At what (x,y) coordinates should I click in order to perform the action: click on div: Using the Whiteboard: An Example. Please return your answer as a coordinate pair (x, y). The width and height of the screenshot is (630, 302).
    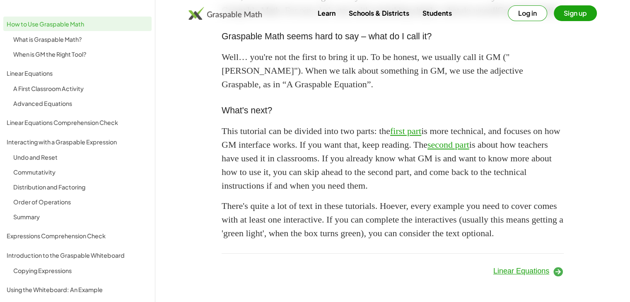
    Looking at the image, I should click on (77, 290).